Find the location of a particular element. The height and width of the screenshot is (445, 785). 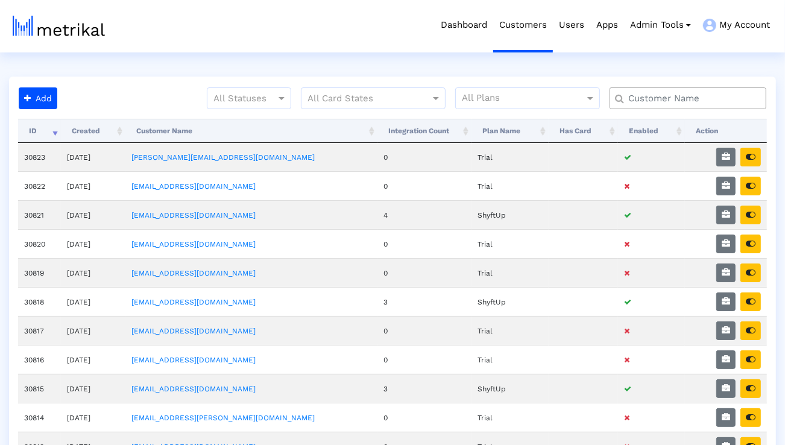

td: 30815 is located at coordinates (39, 388).